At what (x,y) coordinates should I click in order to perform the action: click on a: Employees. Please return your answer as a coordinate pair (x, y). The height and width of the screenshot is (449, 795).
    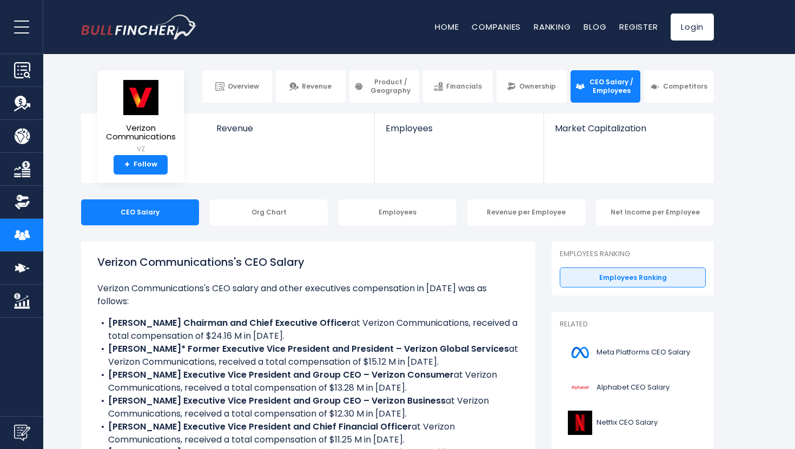
    Looking at the image, I should click on (458, 132).